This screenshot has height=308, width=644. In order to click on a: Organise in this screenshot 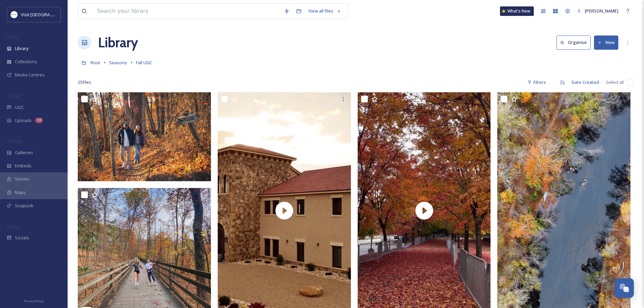, I will do `click(575, 42)`.